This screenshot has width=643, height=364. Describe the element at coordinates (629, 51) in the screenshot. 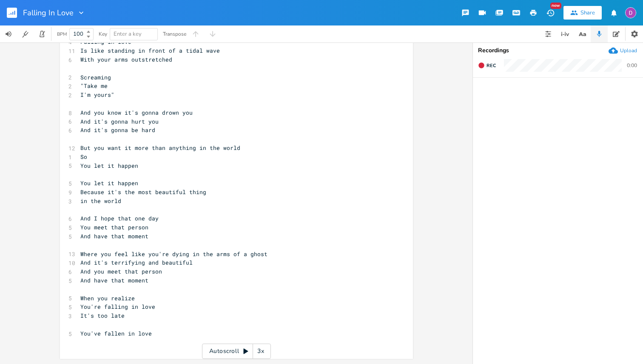

I see `div: Upload` at that location.